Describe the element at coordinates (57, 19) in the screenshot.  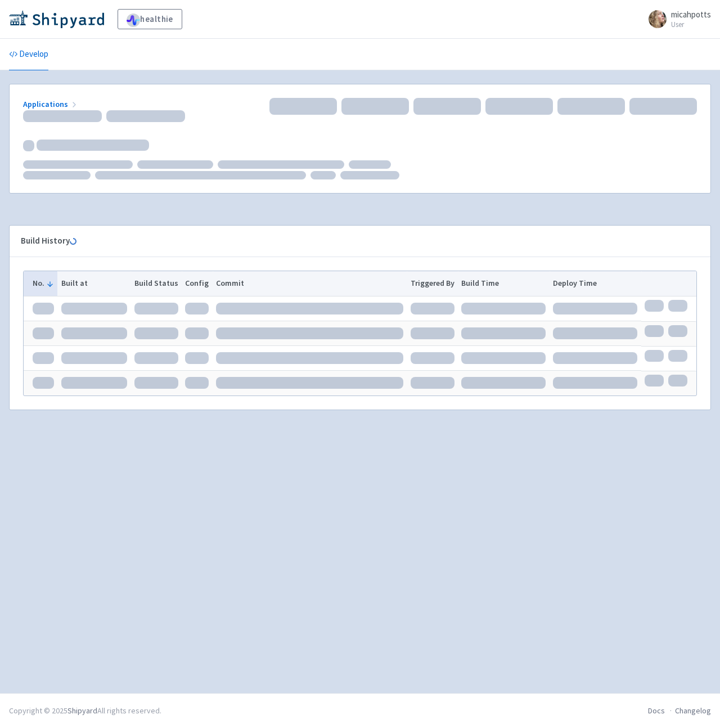
I see `img: Shipyard logo` at that location.